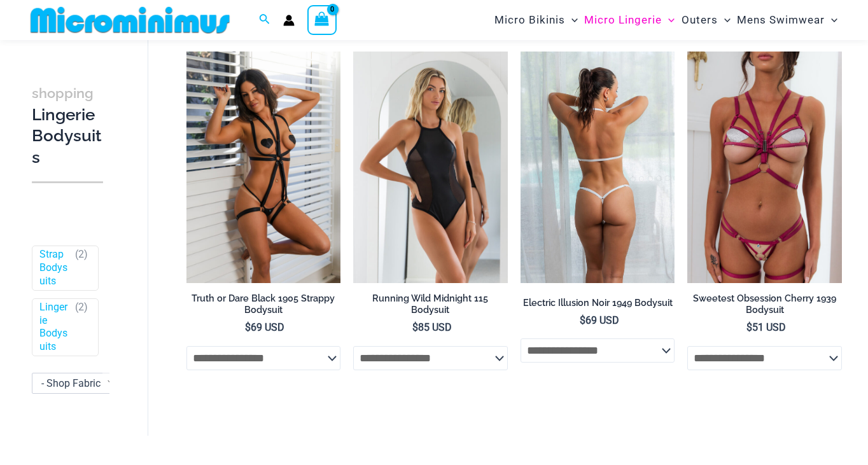  What do you see at coordinates (535, 20) in the screenshot?
I see `a: Micro BikinisMenu ToggleMenu Toggle` at bounding box center [535, 20].